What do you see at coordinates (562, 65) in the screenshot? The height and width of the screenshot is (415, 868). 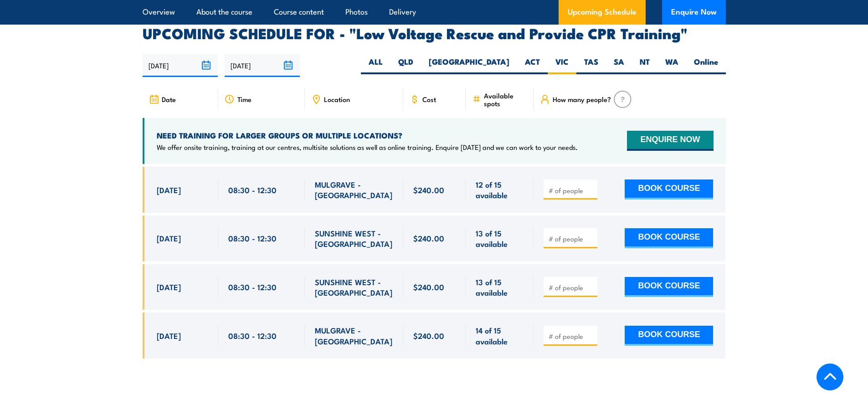 I see `label: VIC` at bounding box center [562, 65].